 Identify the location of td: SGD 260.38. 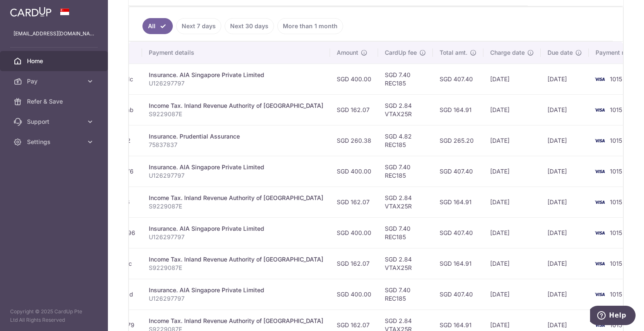
(354, 140).